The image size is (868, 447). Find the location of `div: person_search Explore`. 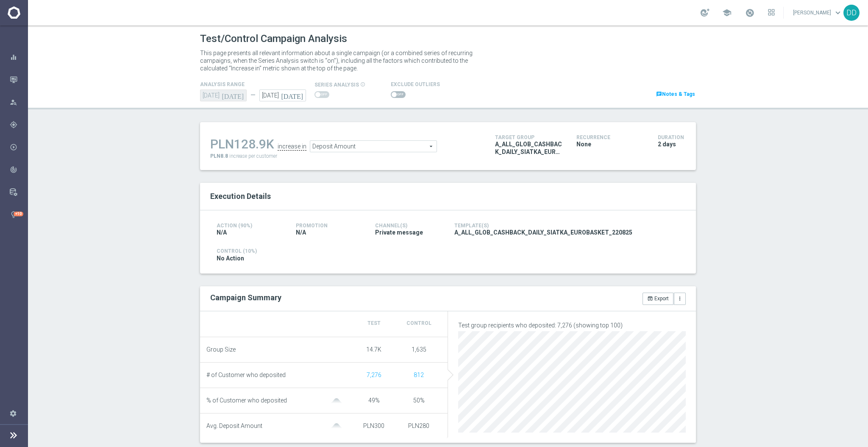

div: person_search Explore is located at coordinates (18, 102).